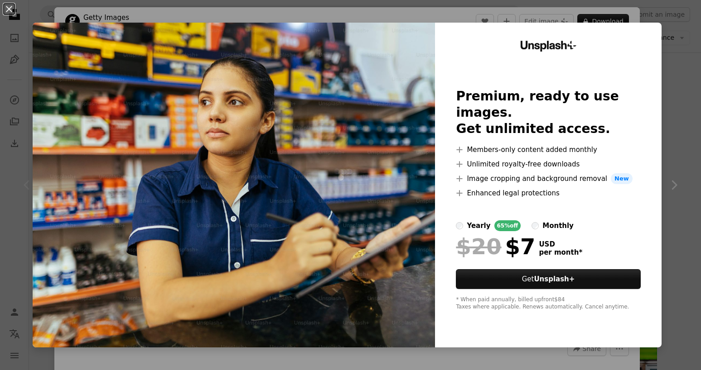 Image resolution: width=701 pixels, height=370 pixels. Describe the element at coordinates (554, 279) in the screenshot. I see `strong: Unsplash+` at that location.